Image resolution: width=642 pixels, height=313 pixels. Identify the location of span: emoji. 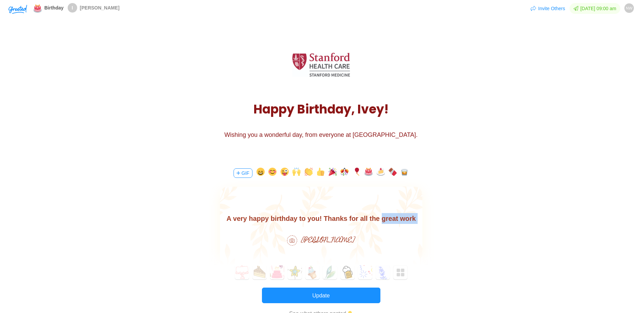
(38, 7).